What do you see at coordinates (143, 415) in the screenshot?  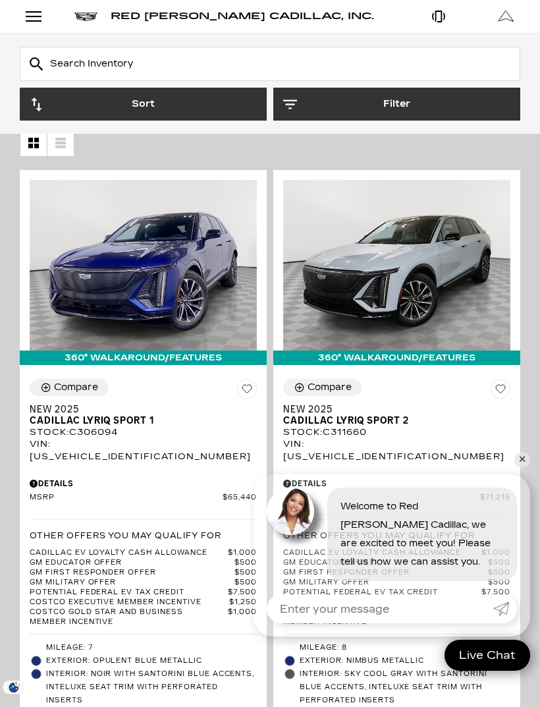 I see `a: New 2025Cadillac LYRIQ Sport 1` at bounding box center [143, 415].